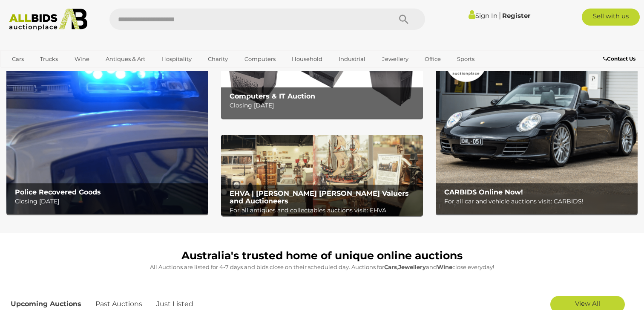 This screenshot has height=310, width=644. What do you see at coordinates (395, 59) in the screenshot?
I see `a: Jewellery` at bounding box center [395, 59].